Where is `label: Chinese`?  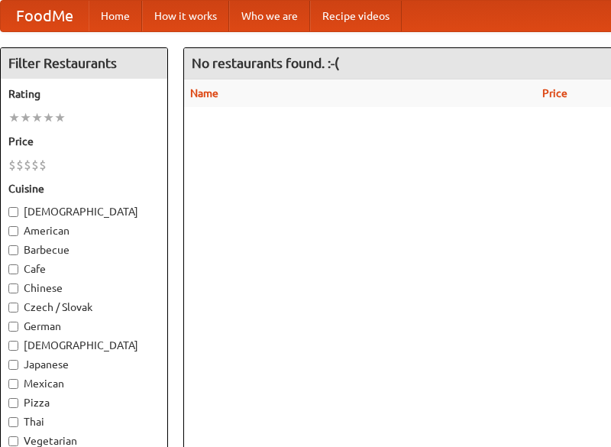
label: Chinese is located at coordinates (84, 288).